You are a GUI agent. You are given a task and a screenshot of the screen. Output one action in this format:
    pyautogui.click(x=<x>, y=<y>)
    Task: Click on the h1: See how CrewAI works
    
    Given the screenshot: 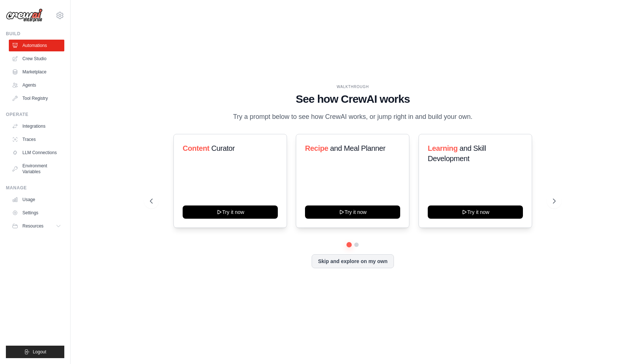 What is the action you would take?
    pyautogui.click(x=352, y=99)
    